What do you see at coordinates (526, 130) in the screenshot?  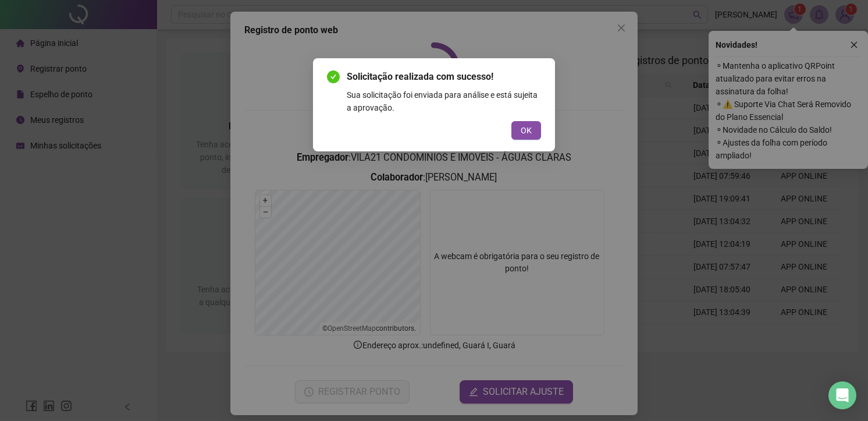 I see `button: OK` at bounding box center [526, 130].